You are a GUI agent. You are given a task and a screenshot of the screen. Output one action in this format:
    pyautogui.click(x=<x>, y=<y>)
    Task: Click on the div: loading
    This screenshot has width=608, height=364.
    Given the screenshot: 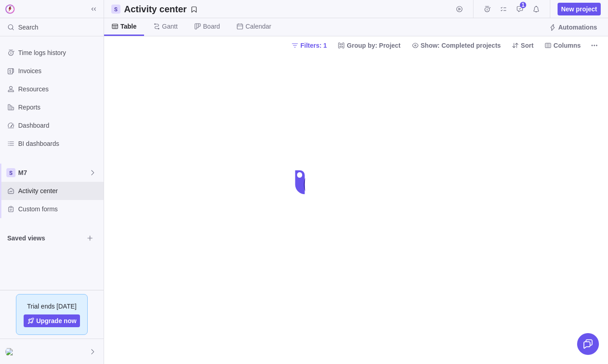 What is the action you would take?
    pyautogui.click(x=304, y=182)
    